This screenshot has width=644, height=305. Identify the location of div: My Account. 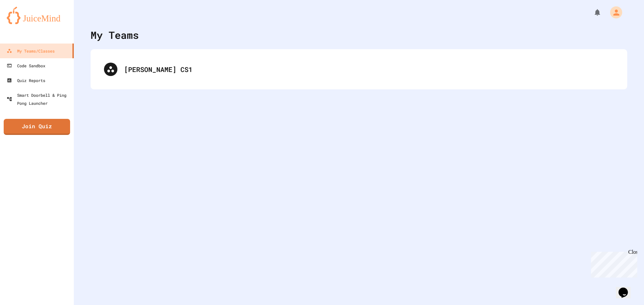
(613, 12).